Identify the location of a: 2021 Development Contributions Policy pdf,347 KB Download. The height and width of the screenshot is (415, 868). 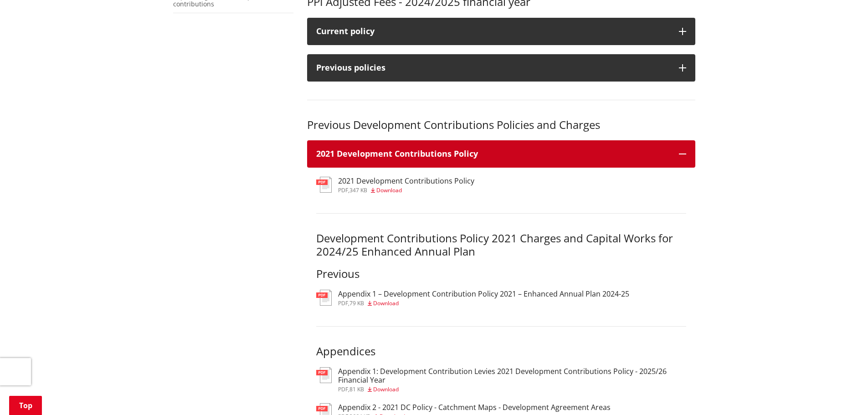
(395, 185).